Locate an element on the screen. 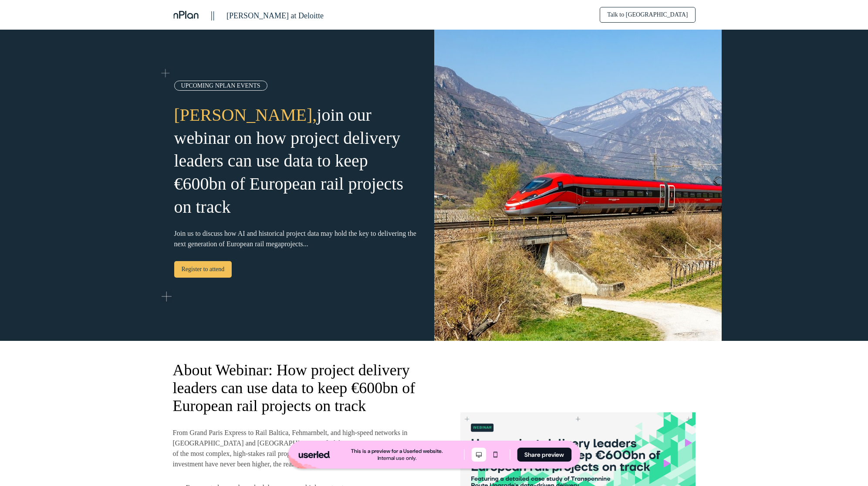  a: Register to attend is located at coordinates (203, 269).